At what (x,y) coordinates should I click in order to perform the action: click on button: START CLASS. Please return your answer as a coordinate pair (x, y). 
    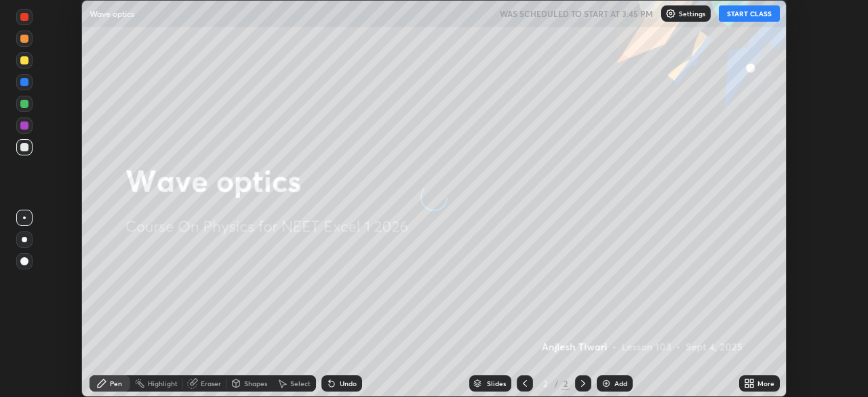
    Looking at the image, I should click on (750, 13).